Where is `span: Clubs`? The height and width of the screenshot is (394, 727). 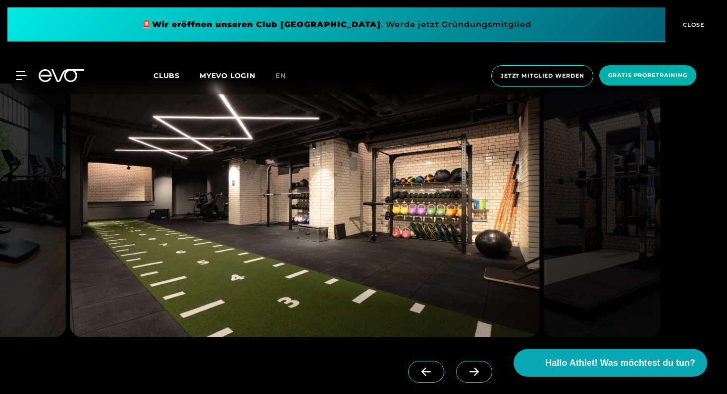 span: Clubs is located at coordinates (166, 76).